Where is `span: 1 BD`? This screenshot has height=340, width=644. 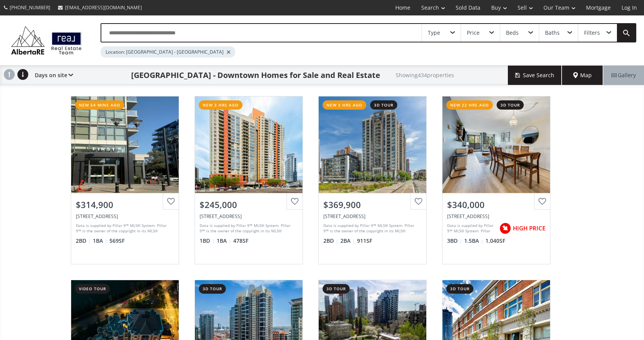
span: 1 BD is located at coordinates (207, 241).